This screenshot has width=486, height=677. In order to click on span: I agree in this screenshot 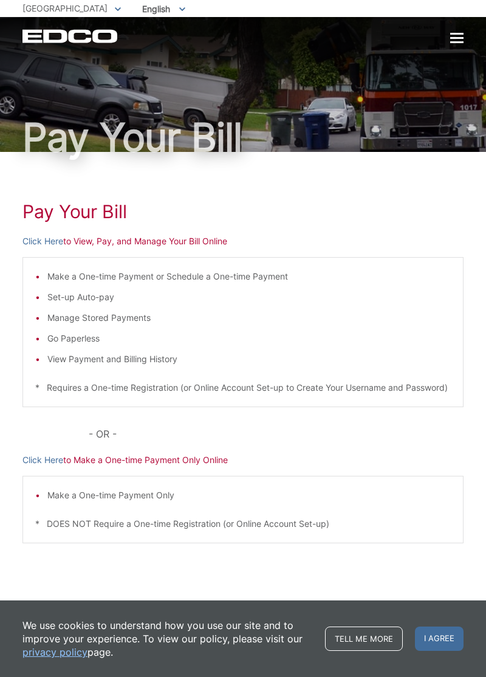, I will do `click(439, 638)`.